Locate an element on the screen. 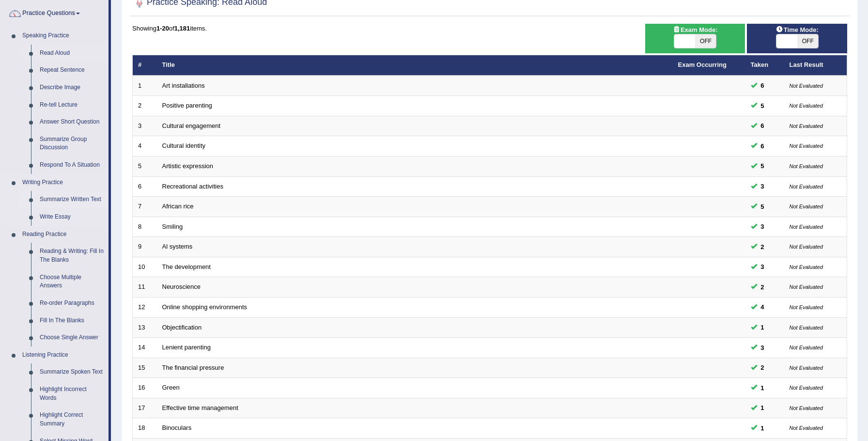  a: The development is located at coordinates (186, 267).